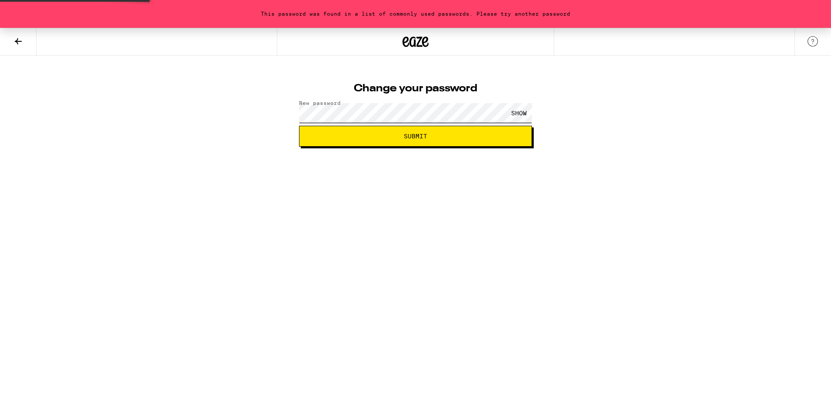  What do you see at coordinates (416, 136) in the screenshot?
I see `button: Submit` at bounding box center [416, 136].